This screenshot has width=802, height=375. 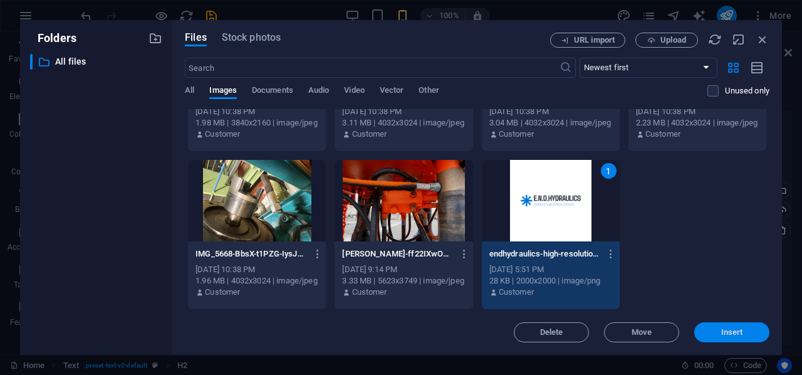 I want to click on span: Other, so click(x=429, y=91).